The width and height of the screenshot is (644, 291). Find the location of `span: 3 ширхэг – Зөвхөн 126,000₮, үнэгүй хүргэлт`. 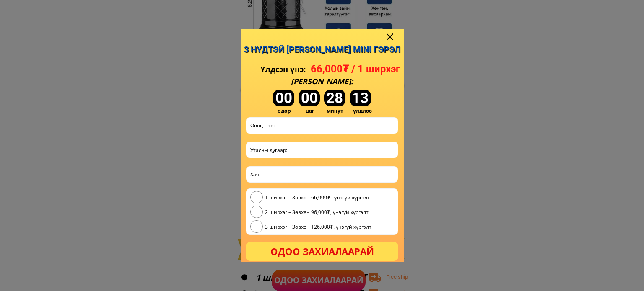

span: 3 ширхэг – Зөвхөн 126,000₮, үнэгүй хүргэлт is located at coordinates (318, 226).